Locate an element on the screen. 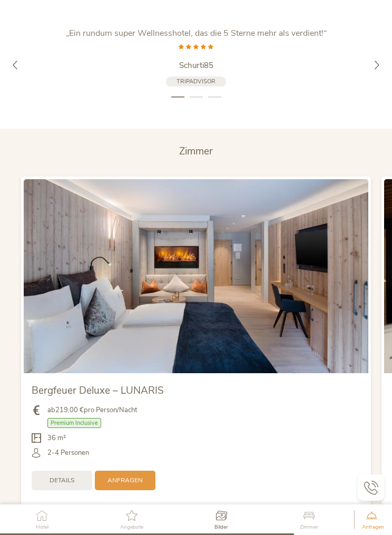  span: 2-4 Personen is located at coordinates (68, 453).